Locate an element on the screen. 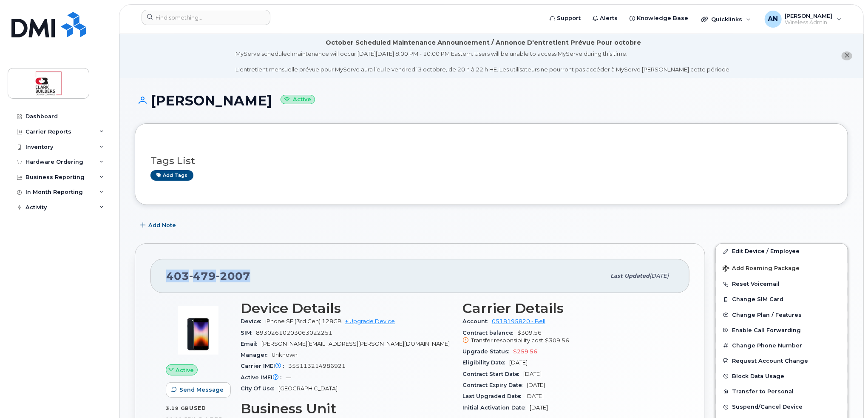 This screenshot has width=868, height=418. span: Active IMEI is located at coordinates (263, 377).